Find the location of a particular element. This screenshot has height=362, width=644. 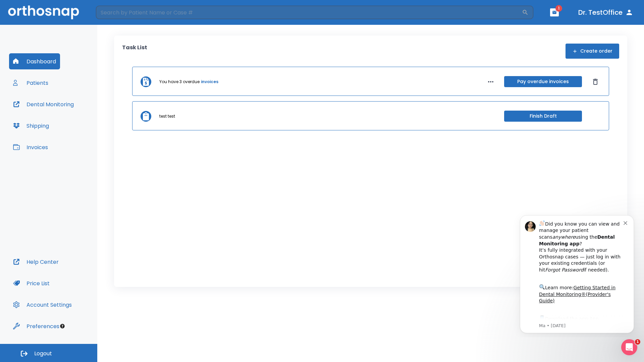

button: Dr. TestOffice is located at coordinates (606, 12).